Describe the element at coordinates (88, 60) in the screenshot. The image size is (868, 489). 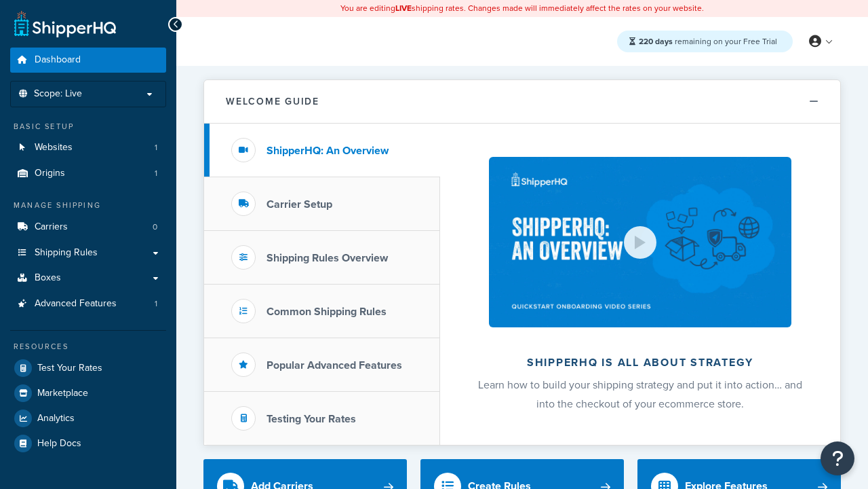
I see `a: Dashboard` at that location.